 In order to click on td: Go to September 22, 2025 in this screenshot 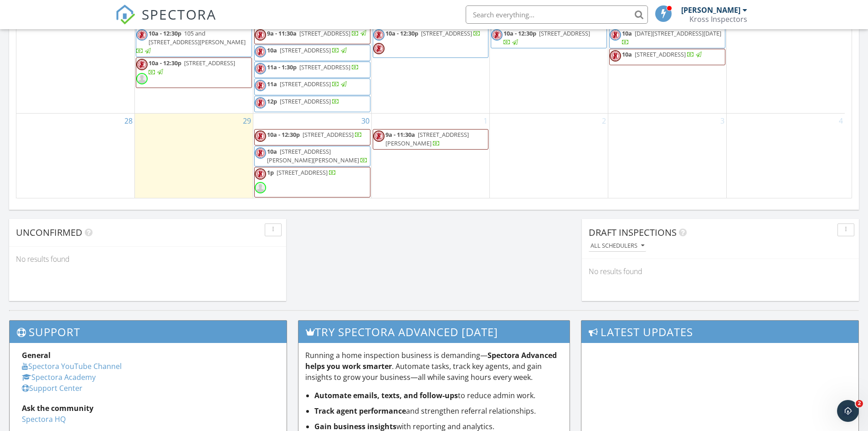, I will do `click(194, 63)`.